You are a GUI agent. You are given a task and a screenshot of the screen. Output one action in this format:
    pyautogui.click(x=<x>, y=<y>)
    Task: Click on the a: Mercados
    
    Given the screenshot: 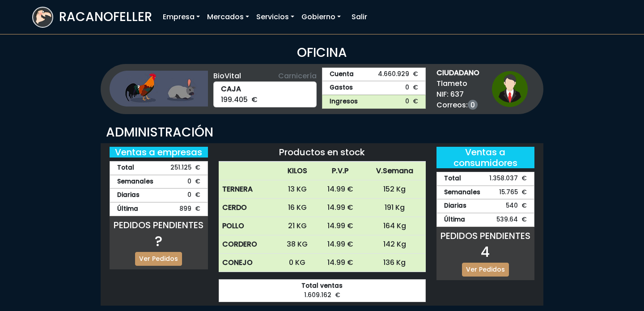 What is the action you would take?
    pyautogui.click(x=228, y=17)
    